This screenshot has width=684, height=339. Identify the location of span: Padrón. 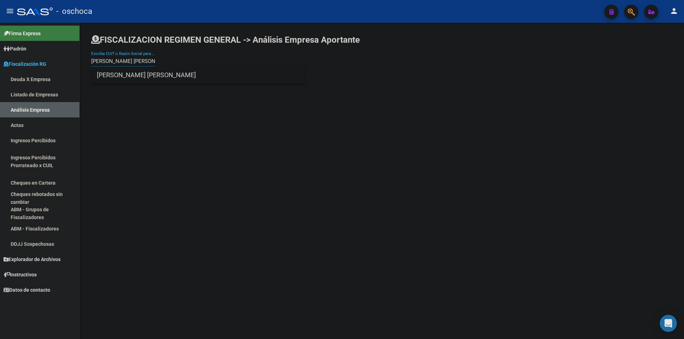
(15, 49).